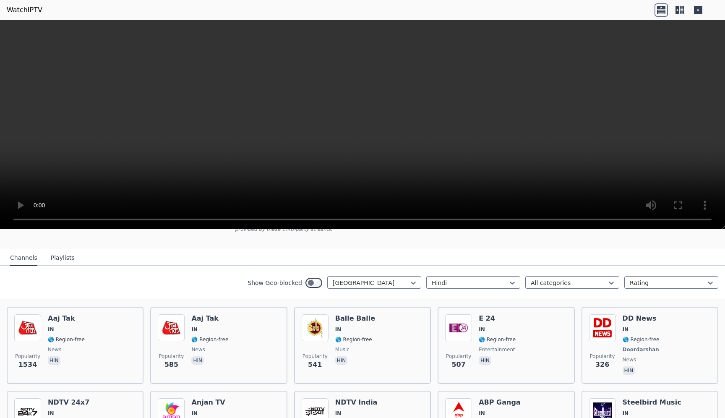 This screenshot has height=418, width=725. What do you see at coordinates (210, 402) in the screenshot?
I see `h6: Anjan TV` at bounding box center [210, 402].